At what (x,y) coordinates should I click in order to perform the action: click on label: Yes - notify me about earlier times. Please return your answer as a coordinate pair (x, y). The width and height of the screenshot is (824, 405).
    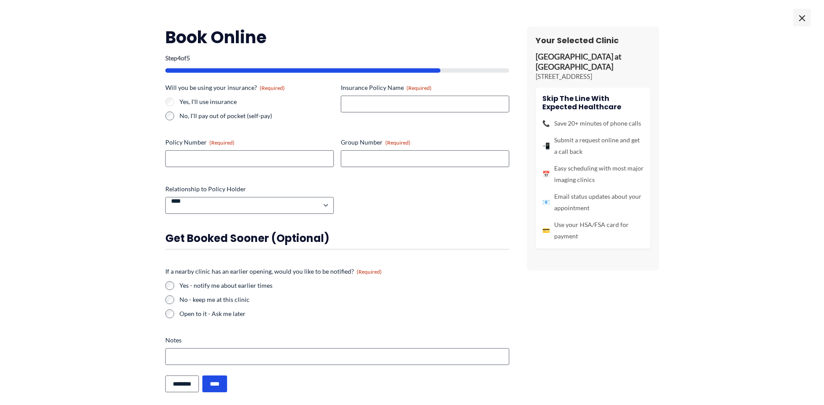
    Looking at the image, I should click on (344, 286).